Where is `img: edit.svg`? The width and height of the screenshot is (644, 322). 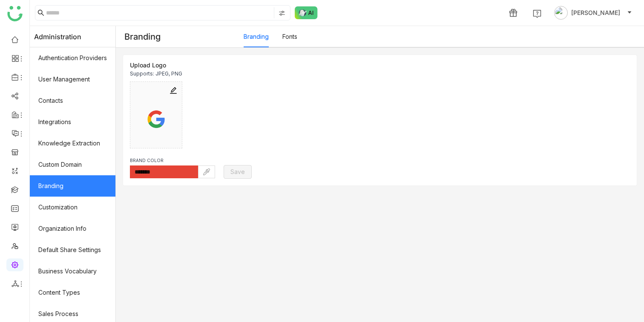
img: edit.svg is located at coordinates (173, 90).